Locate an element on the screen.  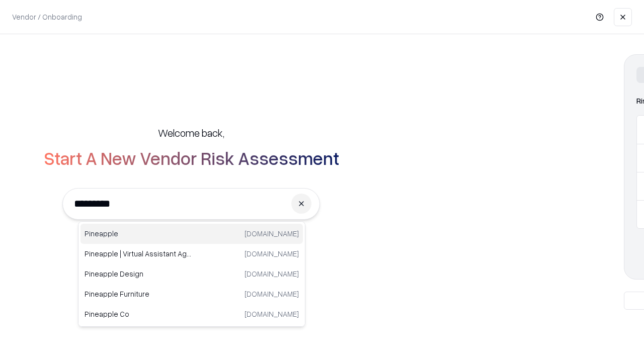
p: Pineapple Co is located at coordinates (137, 314).